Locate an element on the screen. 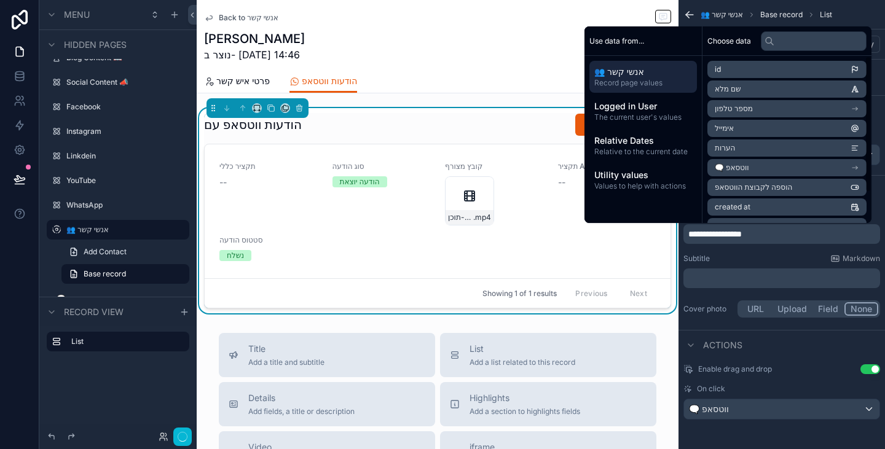 Image resolution: width=885 pixels, height=449 pixels. label: Cover photo is located at coordinates (708, 309).